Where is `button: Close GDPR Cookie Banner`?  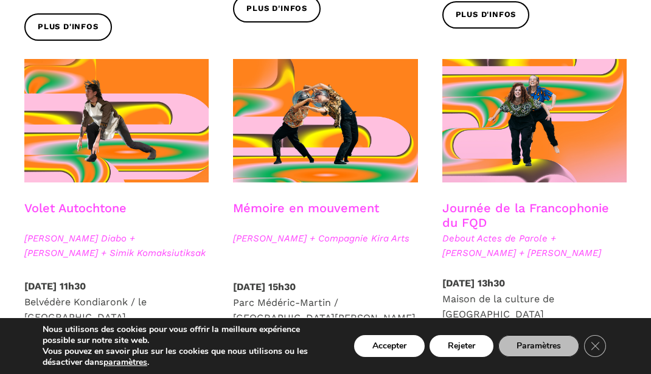 button: Close GDPR Cookie Banner is located at coordinates (595, 346).